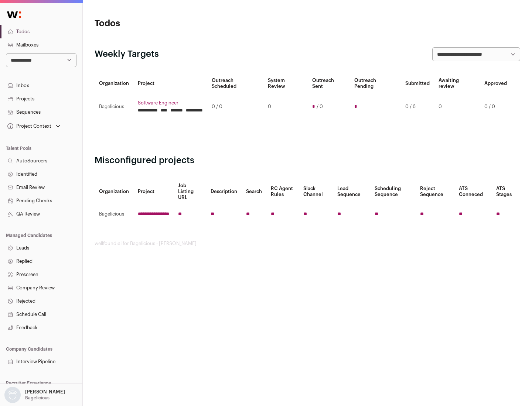 This screenshot has width=532, height=406. I want to click on th: Outreach Sent, so click(329, 84).